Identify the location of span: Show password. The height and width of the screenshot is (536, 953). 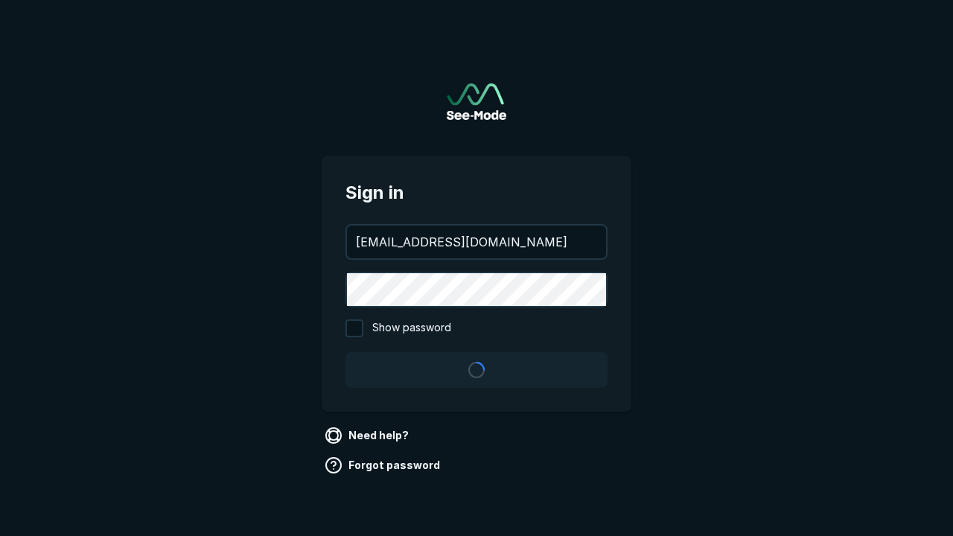
(412, 328).